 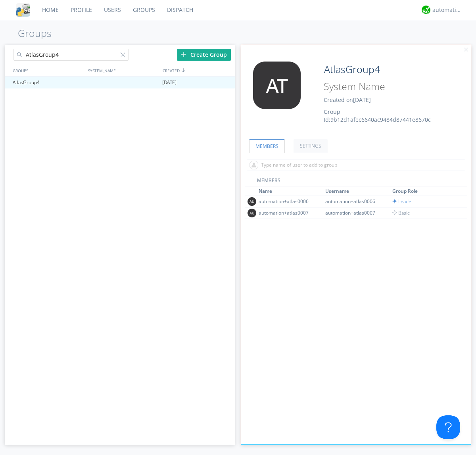 What do you see at coordinates (71, 55) in the screenshot?
I see `input: Search groups` at bounding box center [71, 55].